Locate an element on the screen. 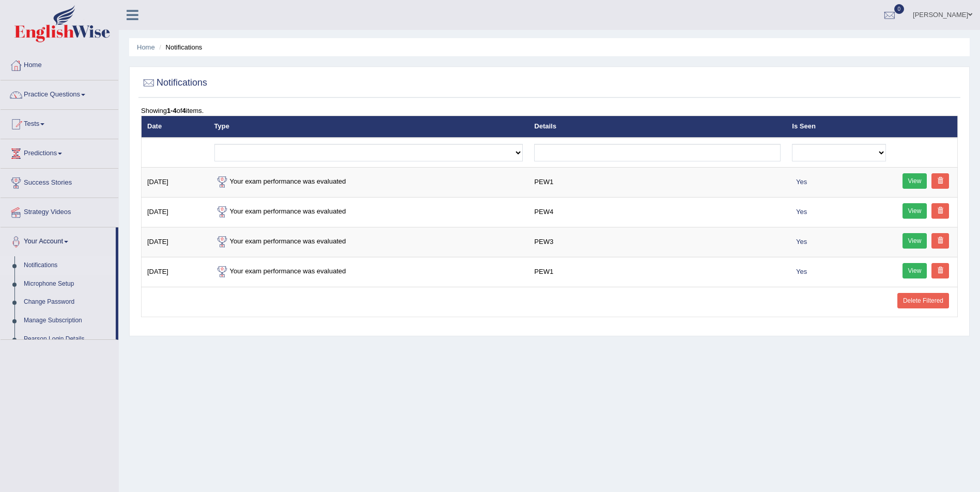 The height and width of the screenshot is (492, 980). a: Details is located at coordinates (545, 126).